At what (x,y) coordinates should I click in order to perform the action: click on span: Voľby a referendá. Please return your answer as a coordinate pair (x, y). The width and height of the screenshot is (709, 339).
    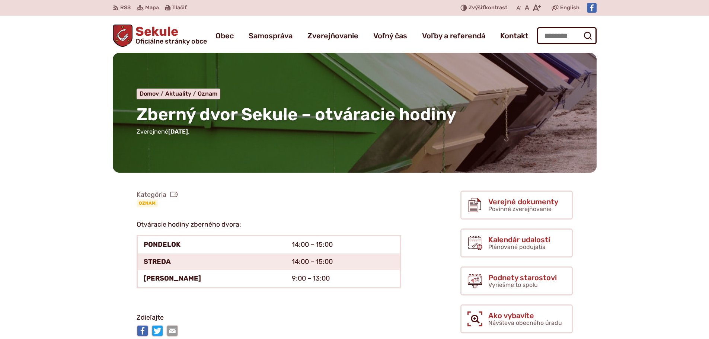
    Looking at the image, I should click on (454, 36).